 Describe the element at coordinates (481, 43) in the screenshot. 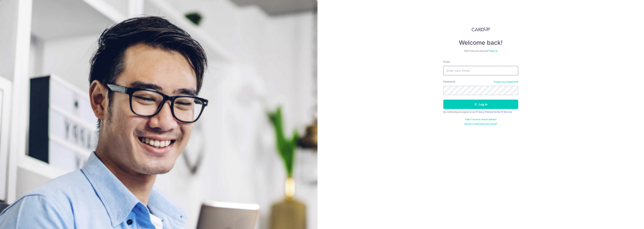

I see `h4: Welcome back!` at that location.